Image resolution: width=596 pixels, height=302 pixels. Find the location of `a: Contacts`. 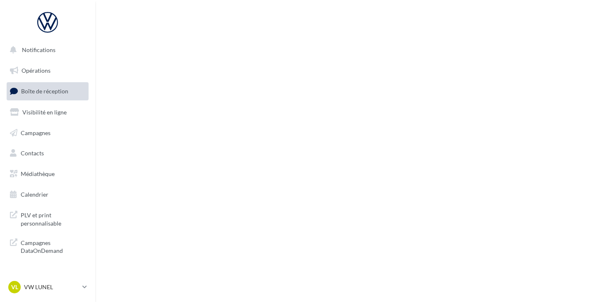

a: Contacts is located at coordinates (48, 153).